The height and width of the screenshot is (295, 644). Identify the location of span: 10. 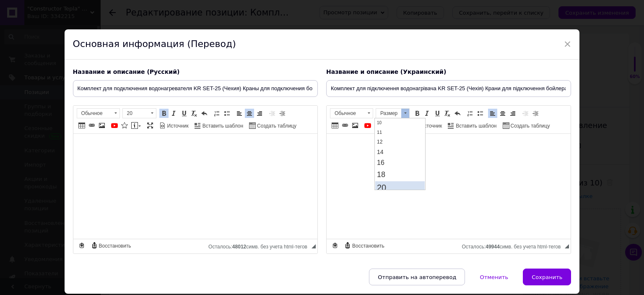
(4, 4).